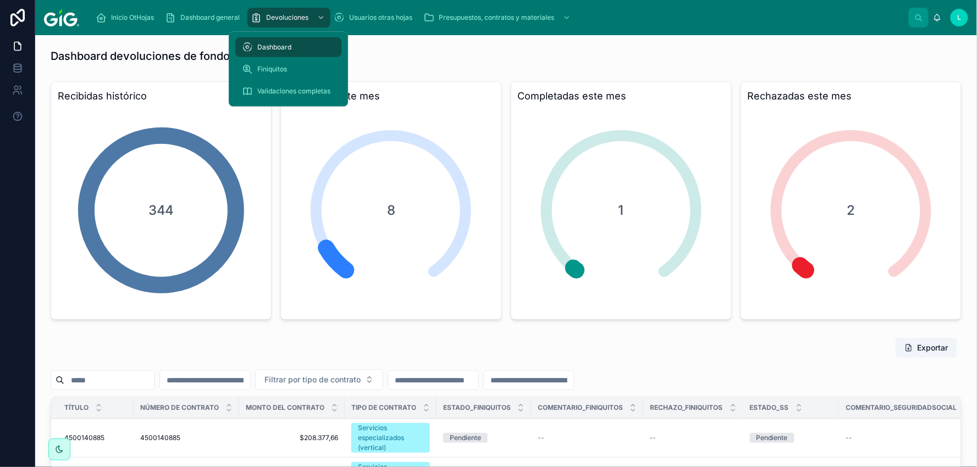  Describe the element at coordinates (292, 438) in the screenshot. I see `span: $208.377,66` at that location.